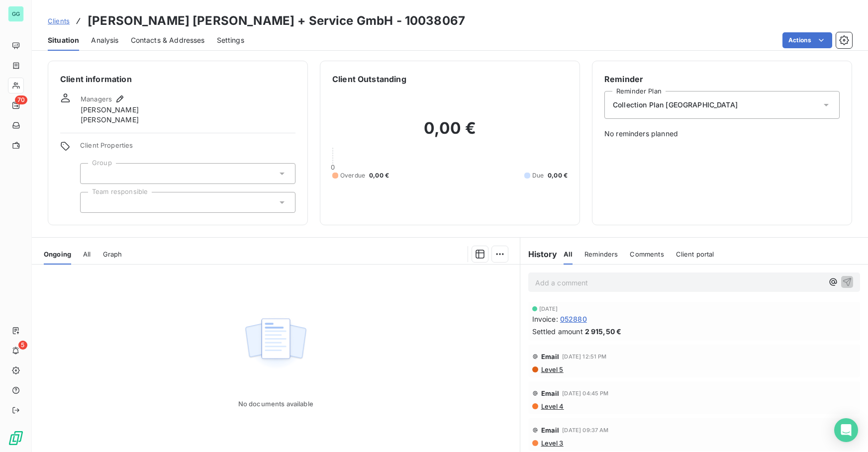 This screenshot has height=452, width=868. I want to click on span: Analysis, so click(105, 40).